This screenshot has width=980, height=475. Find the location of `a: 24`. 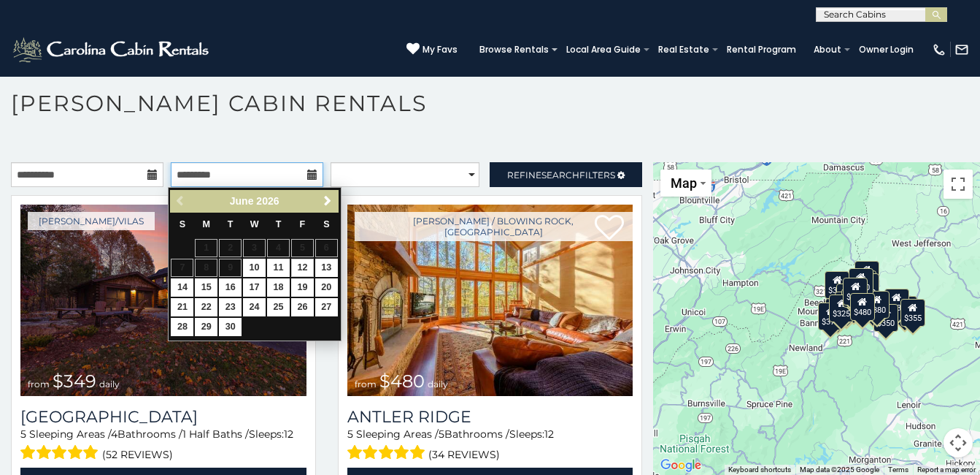

a: 24 is located at coordinates (254, 307).